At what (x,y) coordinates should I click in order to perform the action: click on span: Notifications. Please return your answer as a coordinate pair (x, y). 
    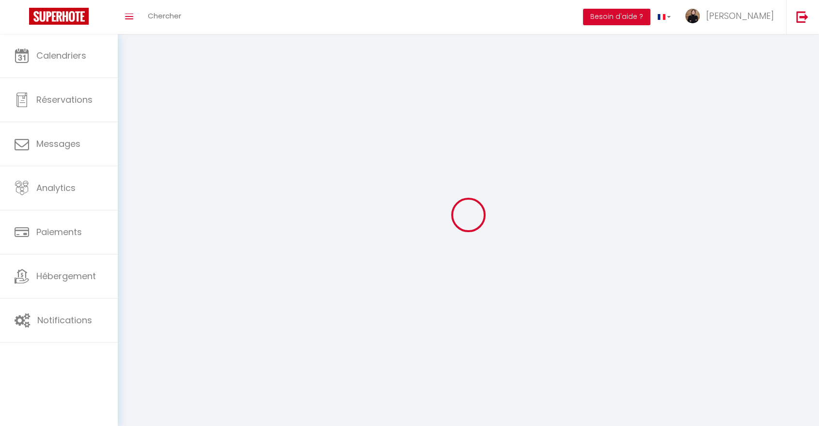
    Looking at the image, I should click on (64, 320).